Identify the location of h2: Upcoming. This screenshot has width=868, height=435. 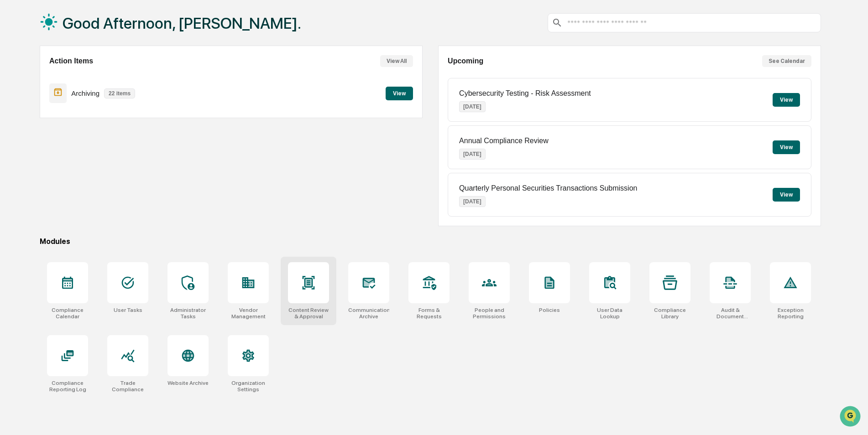
(466, 61).